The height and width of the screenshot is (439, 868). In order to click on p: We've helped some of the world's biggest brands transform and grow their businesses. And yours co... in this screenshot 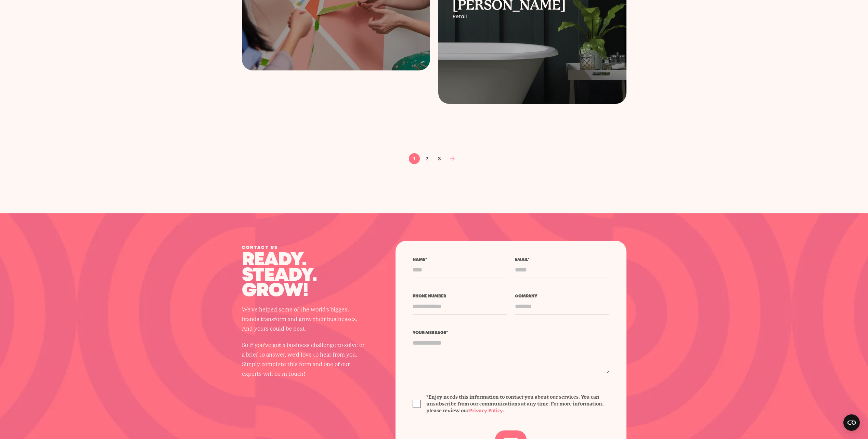, I will do `click(304, 319)`.